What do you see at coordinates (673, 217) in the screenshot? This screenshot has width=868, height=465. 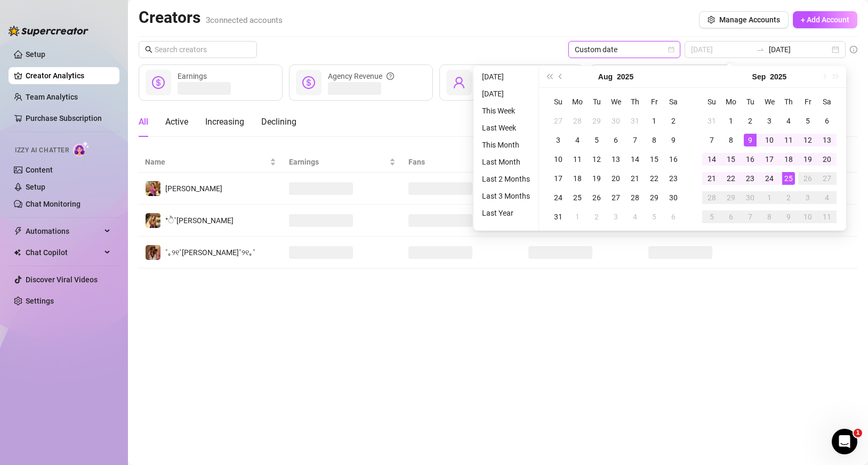 I see `div: 6` at bounding box center [673, 217].